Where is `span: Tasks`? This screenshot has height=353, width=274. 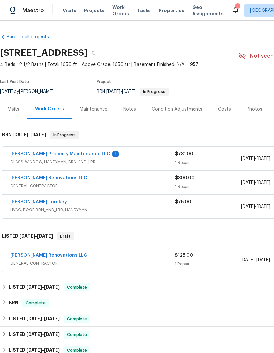 span: Tasks is located at coordinates (144, 11).